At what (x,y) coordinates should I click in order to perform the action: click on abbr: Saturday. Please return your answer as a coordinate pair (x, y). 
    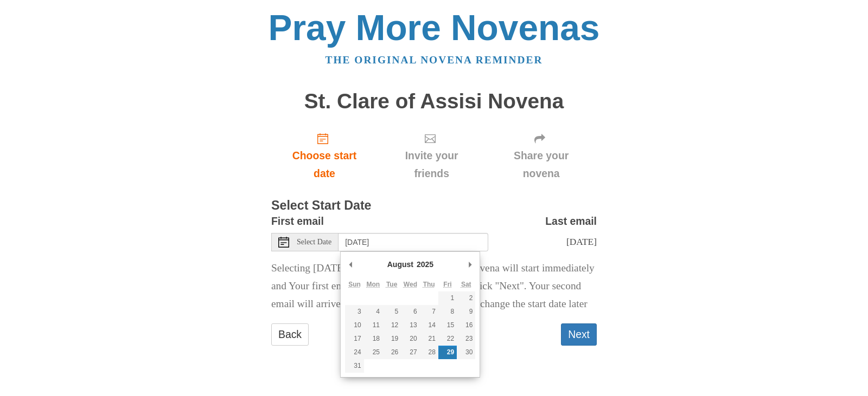
    Looking at the image, I should click on (466, 285).